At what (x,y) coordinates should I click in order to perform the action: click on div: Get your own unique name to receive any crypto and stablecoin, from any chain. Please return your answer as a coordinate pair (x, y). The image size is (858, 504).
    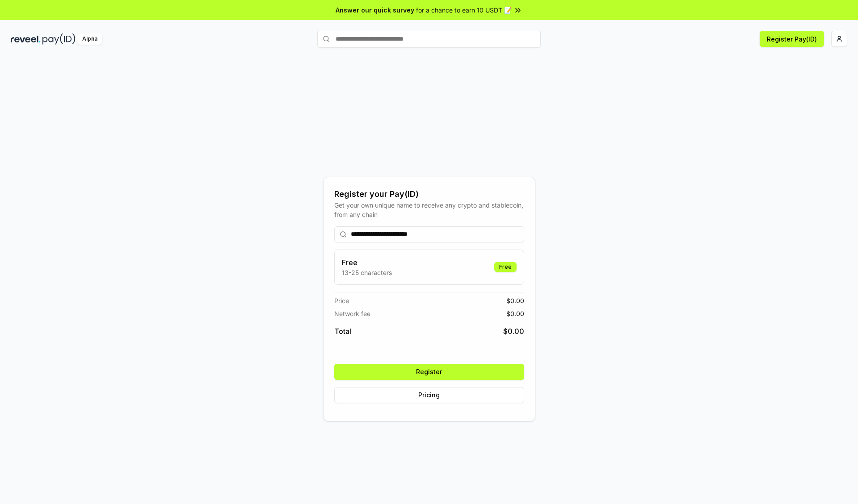
    Looking at the image, I should click on (429, 210).